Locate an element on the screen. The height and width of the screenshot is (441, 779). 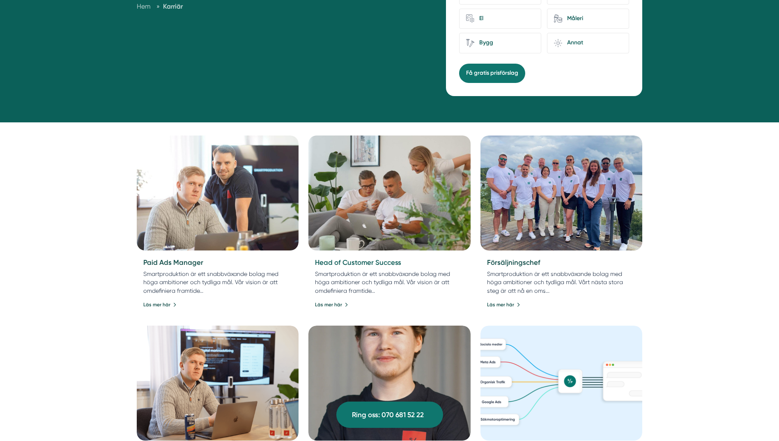
a: Nicholas Thunberg is located at coordinates (218, 383).